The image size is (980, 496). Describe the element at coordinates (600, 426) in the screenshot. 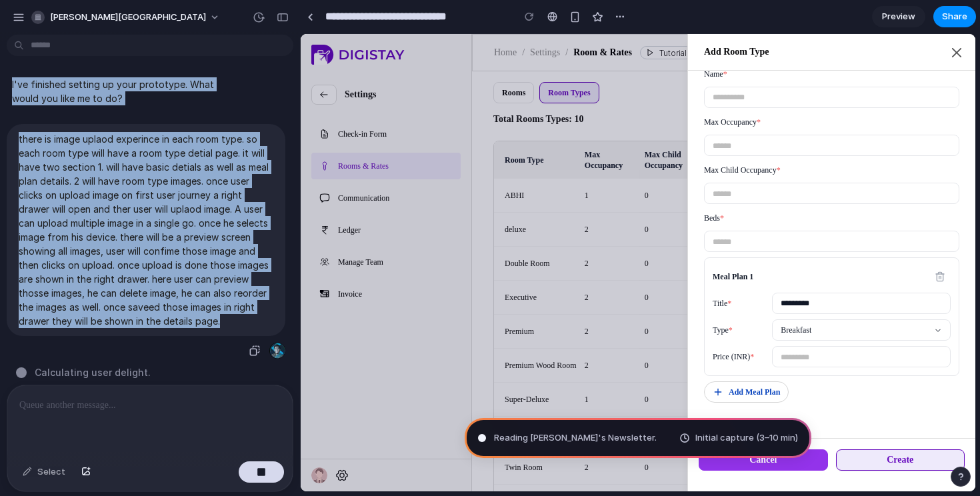

I see `button: Create` at that location.